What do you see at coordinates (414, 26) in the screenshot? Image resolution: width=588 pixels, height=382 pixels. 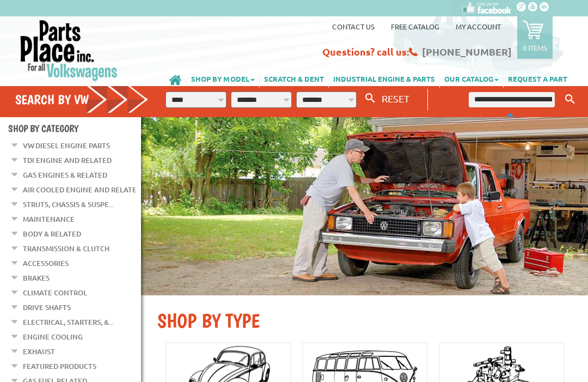 I see `a: Free Catalog` at bounding box center [414, 26].